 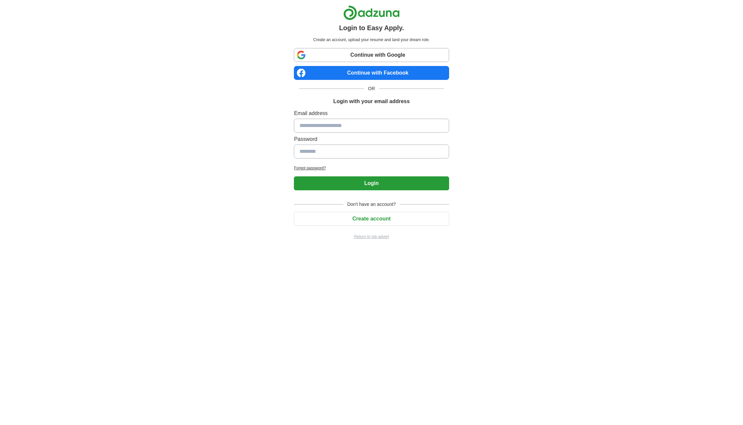 What do you see at coordinates (371, 168) in the screenshot?
I see `h2: Forgot password?` at bounding box center [371, 168].